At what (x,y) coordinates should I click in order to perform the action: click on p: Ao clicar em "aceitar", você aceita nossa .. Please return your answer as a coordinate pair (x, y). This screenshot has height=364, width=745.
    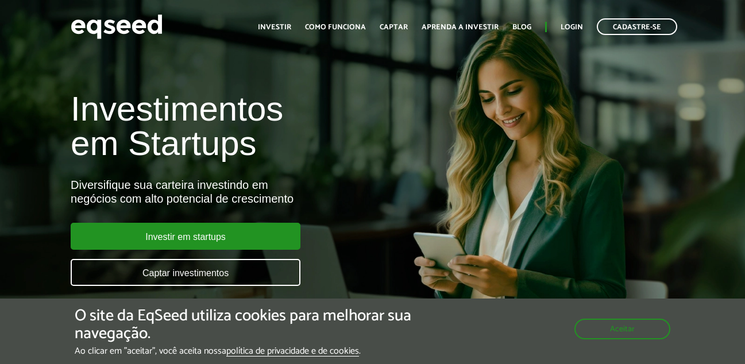
    Looking at the image, I should click on (253, 351).